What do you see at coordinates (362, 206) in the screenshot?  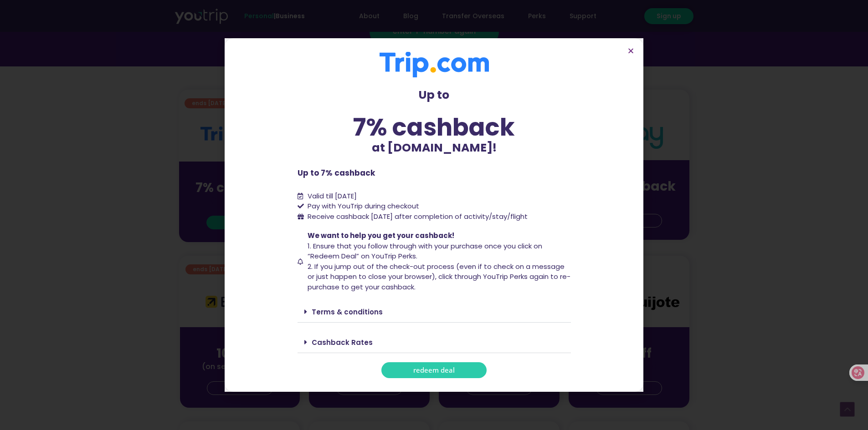 I see `span: Pay with YouTrip during checkout` at bounding box center [362, 206].